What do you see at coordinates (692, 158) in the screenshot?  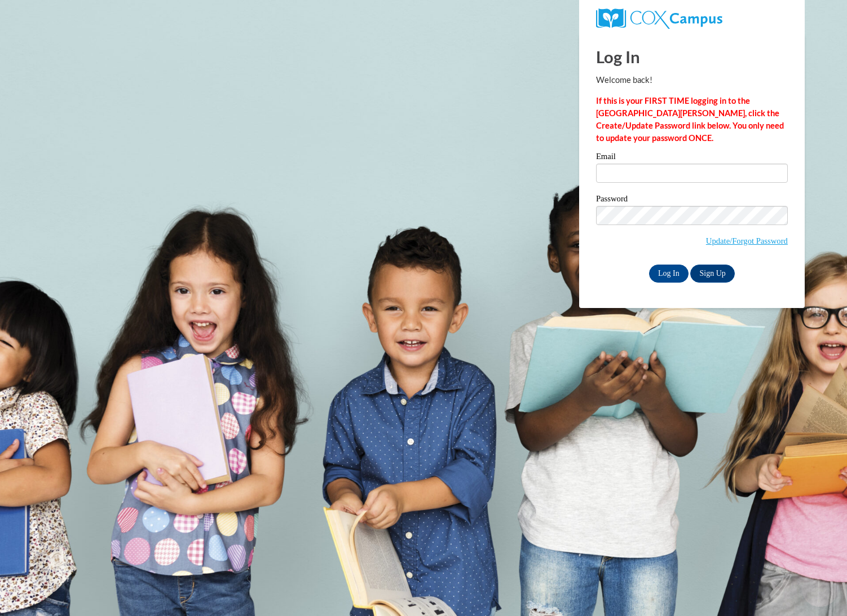 I see `label: Email` at bounding box center [692, 158].